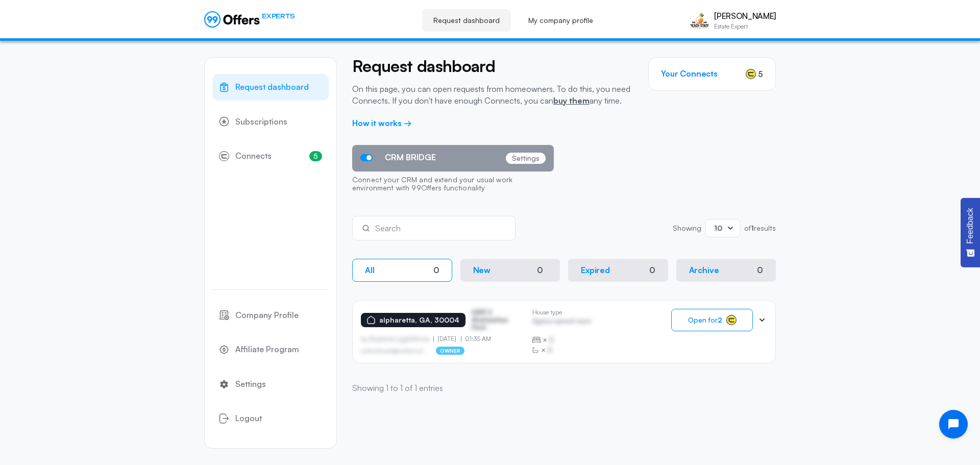 The height and width of the screenshot is (465, 980). What do you see at coordinates (392, 351) in the screenshot?
I see `p: asdfasdfasasfd@asdfasd.asf` at bounding box center [392, 351].